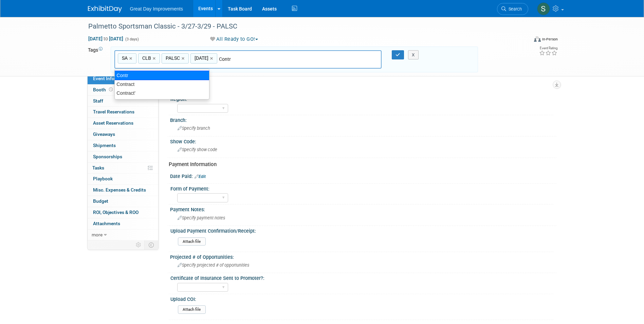  What do you see at coordinates (123, 90) in the screenshot?
I see `a: Booth` at bounding box center [123, 90].